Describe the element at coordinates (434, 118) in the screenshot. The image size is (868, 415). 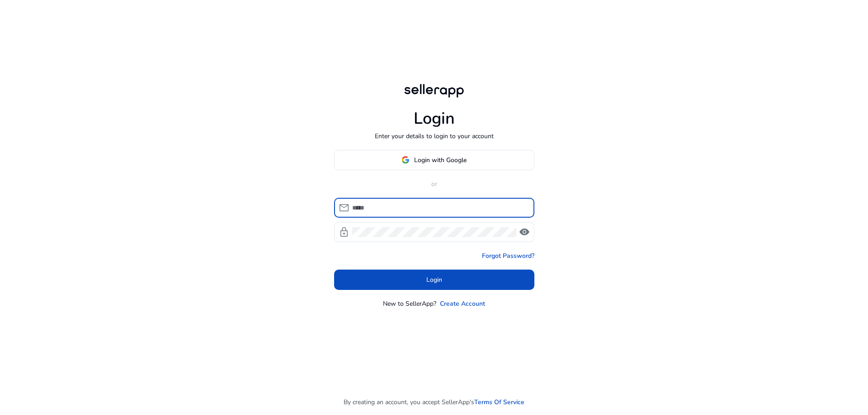
I see `h1: Login` at that location.